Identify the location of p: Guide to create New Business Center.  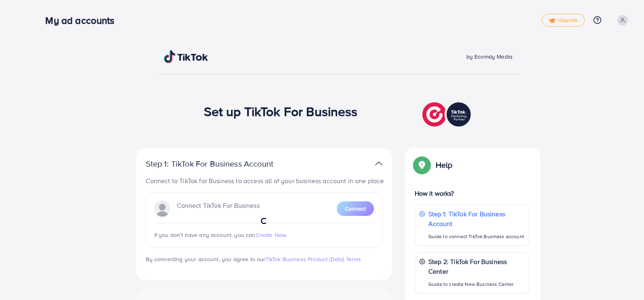
(477, 284).